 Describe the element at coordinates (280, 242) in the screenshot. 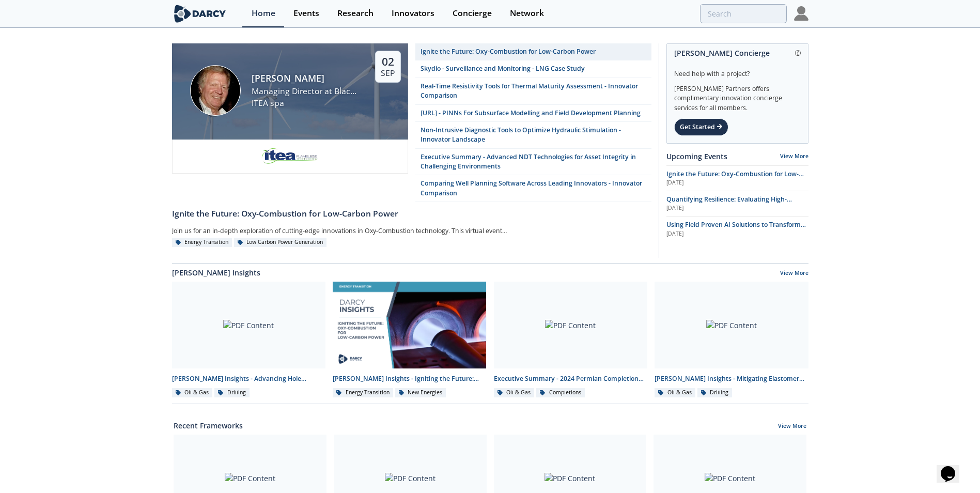

I see `div: Low Carbon Power Generation` at that location.